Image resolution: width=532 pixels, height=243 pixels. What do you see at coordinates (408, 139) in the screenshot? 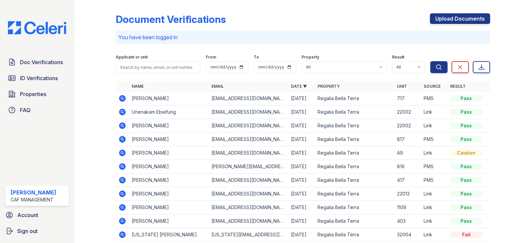
I see `td: 817` at bounding box center [408, 139].